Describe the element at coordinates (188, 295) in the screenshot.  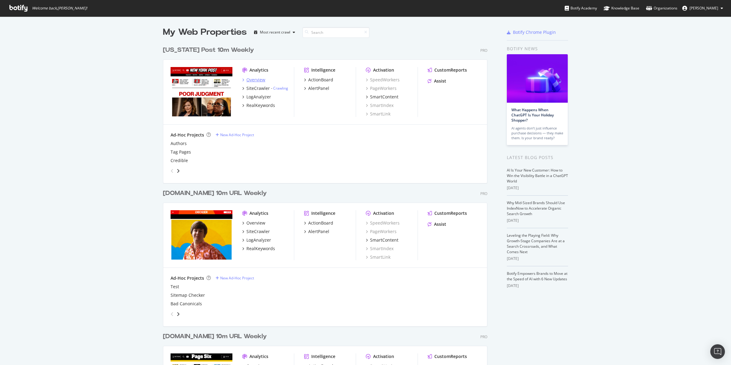
I see `div: Sitemap Checker` at that location.